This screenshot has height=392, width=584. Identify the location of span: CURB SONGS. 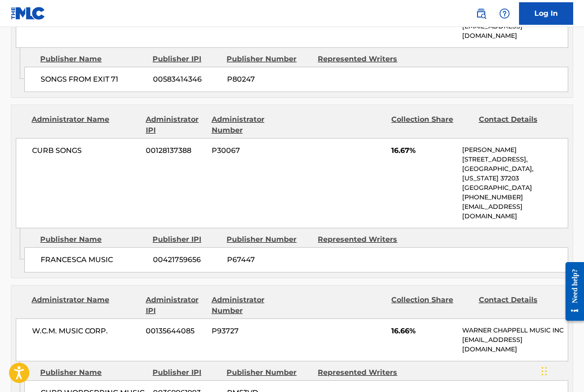
(86, 151).